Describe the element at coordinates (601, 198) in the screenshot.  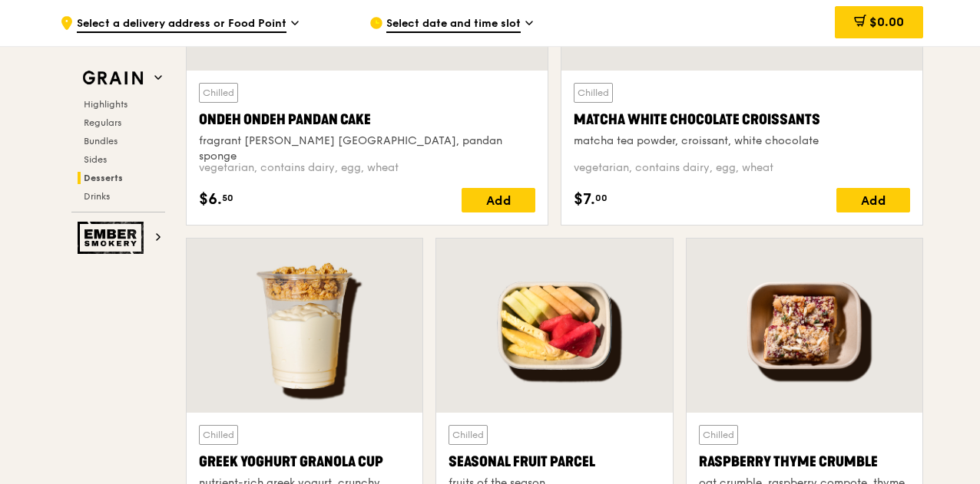
I see `span: 00` at that location.